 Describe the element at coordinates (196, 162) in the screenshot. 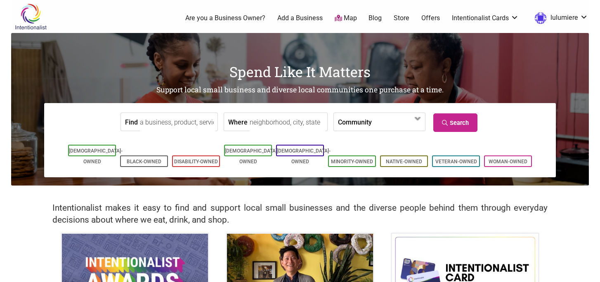

I see `a: Disability-Owned` at that location.